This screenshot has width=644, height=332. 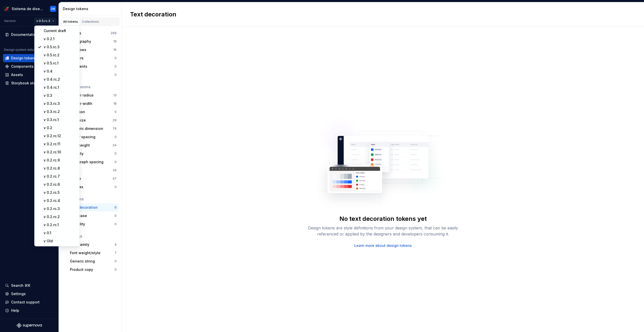 I want to click on div: v 0.1, so click(x=60, y=233).